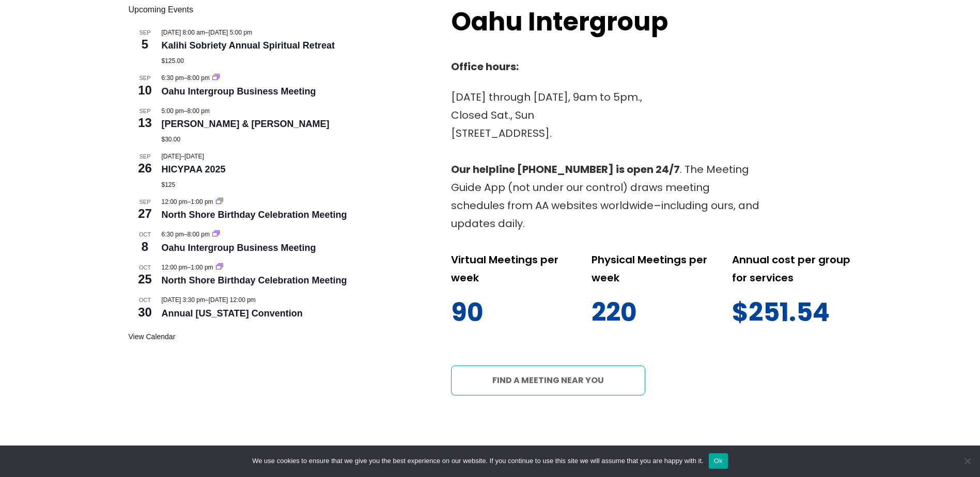 This screenshot has width=980, height=477. Describe the element at coordinates (145, 280) in the screenshot. I see `span: 25` at that location.